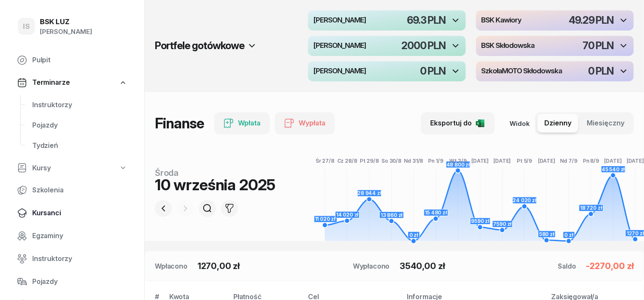 The width and height of the screenshot is (644, 300). What do you see at coordinates (80, 190) in the screenshot?
I see `span: Szkolenia` at bounding box center [80, 190].